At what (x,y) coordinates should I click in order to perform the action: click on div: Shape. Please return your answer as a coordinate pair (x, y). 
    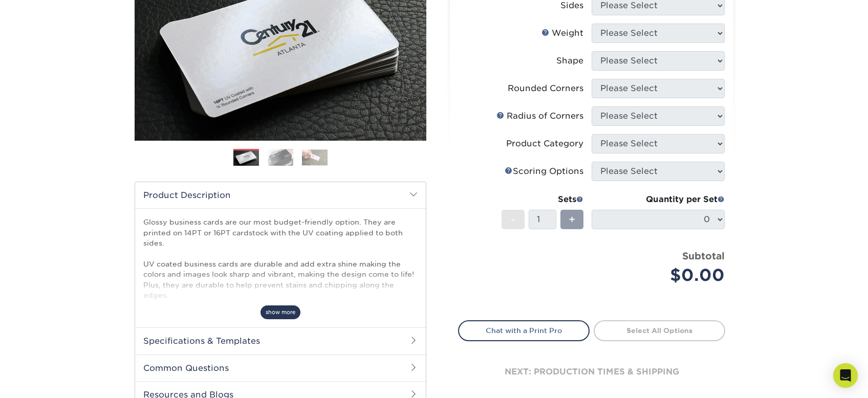
    Looking at the image, I should click on (569, 61).